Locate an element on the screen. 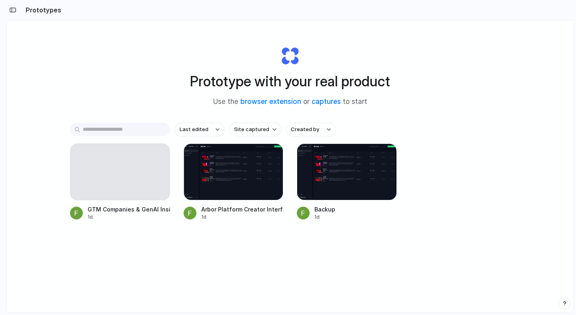 The height and width of the screenshot is (315, 576). span: Site captured is located at coordinates (251, 130).